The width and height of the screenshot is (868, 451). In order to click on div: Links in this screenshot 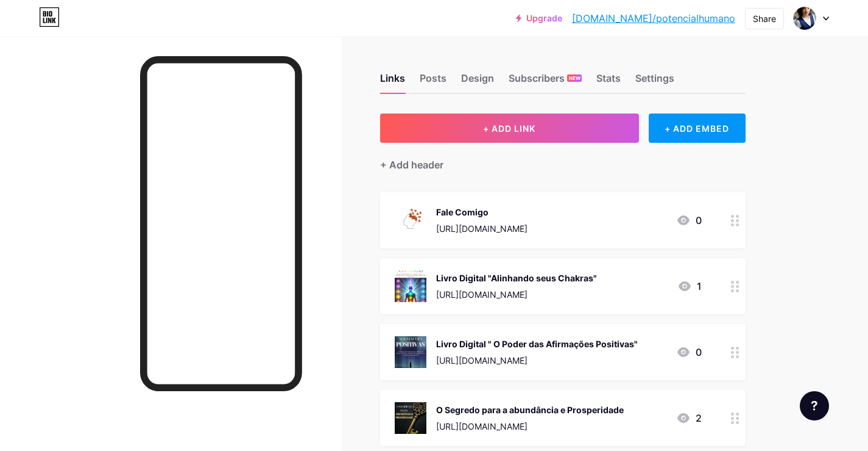, I will do `click(393, 82)`.